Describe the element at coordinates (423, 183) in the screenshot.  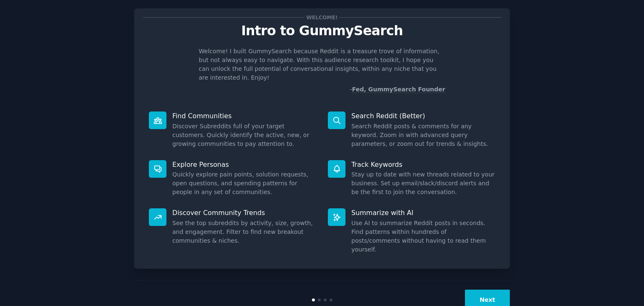
I see `dd: Stay up to date with new threads related to your business. Set up email/slack/discord alerts and ...` at that location.